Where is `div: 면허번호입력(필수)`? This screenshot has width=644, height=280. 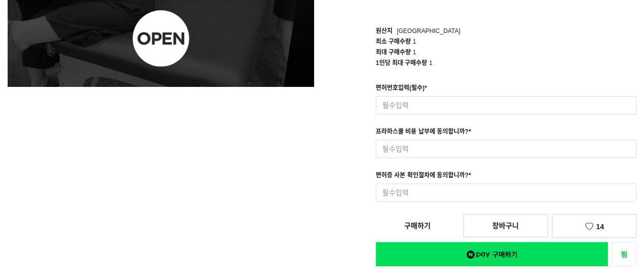
div: 면허번호입력(필수) is located at coordinates (401, 90).